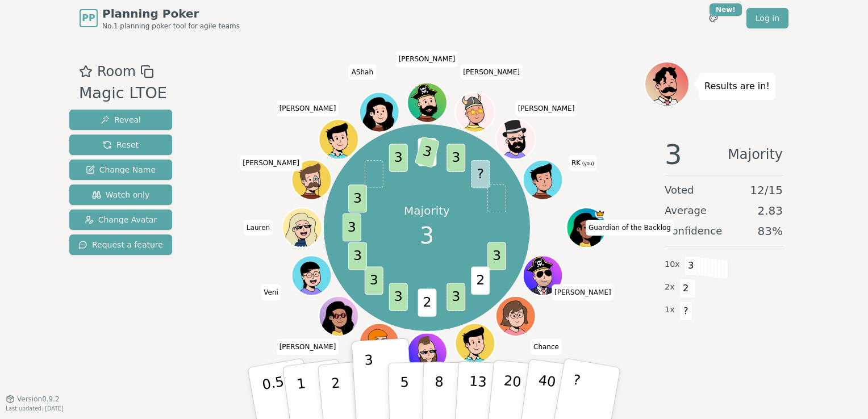 The height and width of the screenshot is (419, 868). I want to click on button: Watch only, so click(120, 195).